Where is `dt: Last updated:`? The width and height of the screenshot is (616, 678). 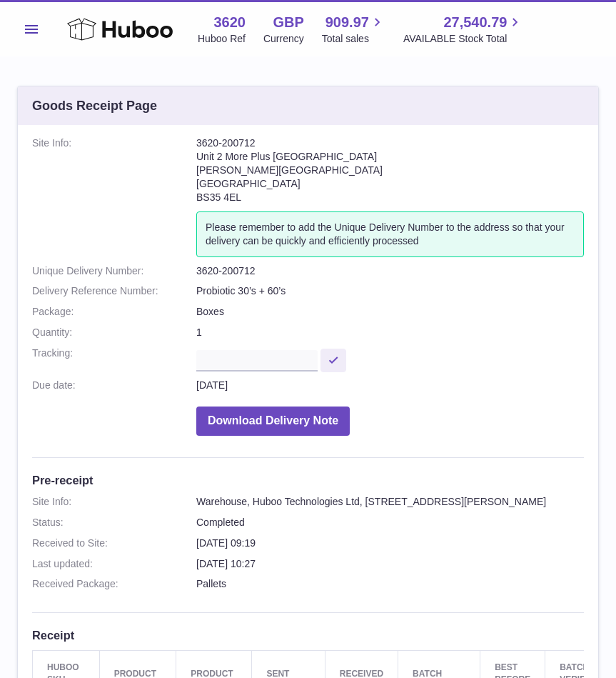
dt: Last updated: is located at coordinates (115, 563).